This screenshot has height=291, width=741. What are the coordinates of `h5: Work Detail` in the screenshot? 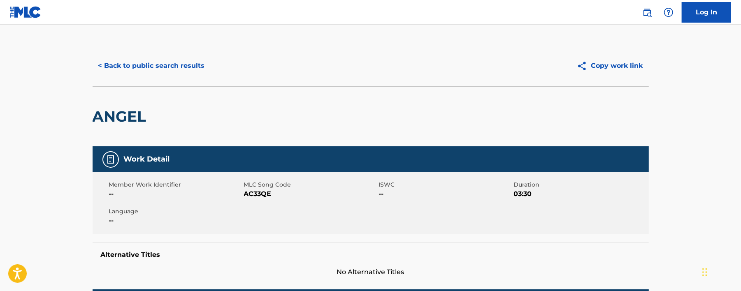 It's located at (147, 159).